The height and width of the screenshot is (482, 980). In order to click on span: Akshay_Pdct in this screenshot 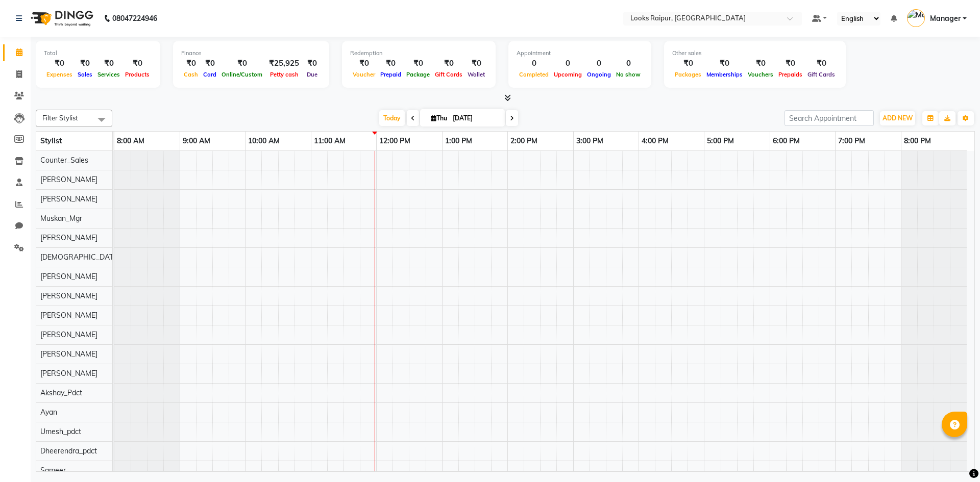, I will do `click(61, 393)`.